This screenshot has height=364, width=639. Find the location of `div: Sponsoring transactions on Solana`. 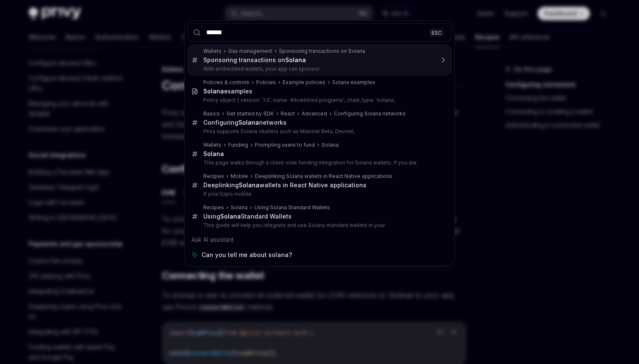

div: Sponsoring transactions on Solana is located at coordinates (322, 51).